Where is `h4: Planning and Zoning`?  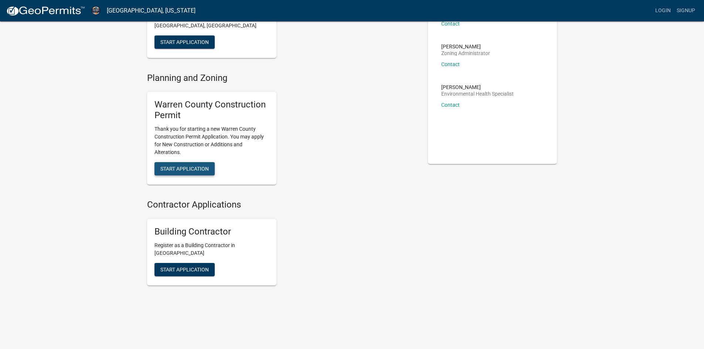
h4: Planning and Zoning is located at coordinates (282, 78).